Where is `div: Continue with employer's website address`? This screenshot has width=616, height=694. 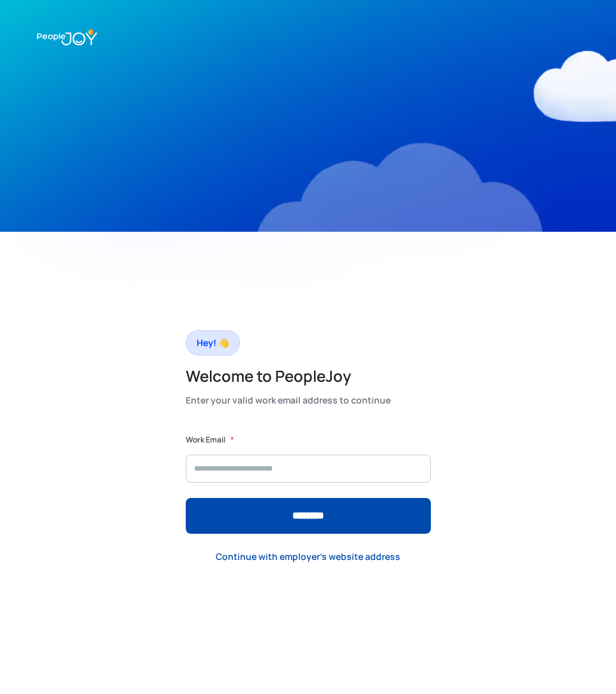
div: Continue with employer's website address is located at coordinates (308, 557).